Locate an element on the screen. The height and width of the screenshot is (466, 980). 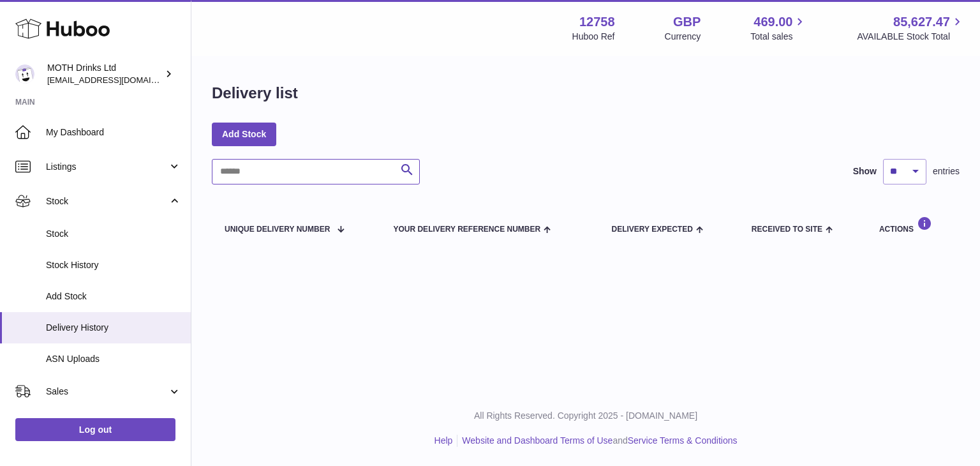
div: Actions is located at coordinates (913, 224).